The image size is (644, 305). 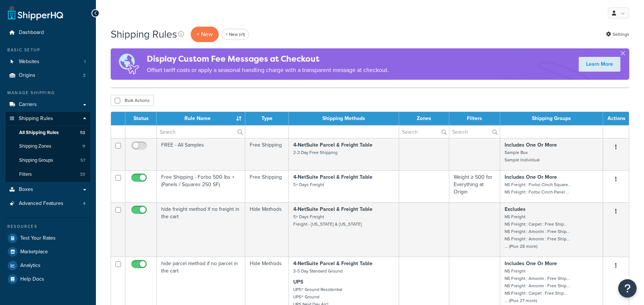 What do you see at coordinates (39, 133) in the screenshot?
I see `span: All Shipping Rules` at bounding box center [39, 133].